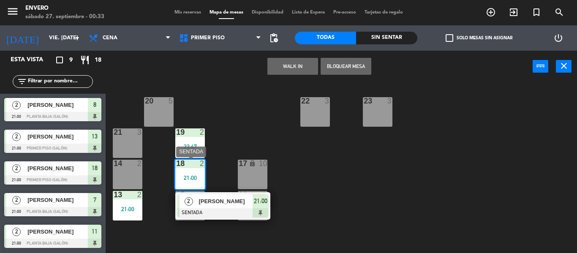  Describe the element at coordinates (536, 12) in the screenshot. I see `i: turned_in_not` at that location.